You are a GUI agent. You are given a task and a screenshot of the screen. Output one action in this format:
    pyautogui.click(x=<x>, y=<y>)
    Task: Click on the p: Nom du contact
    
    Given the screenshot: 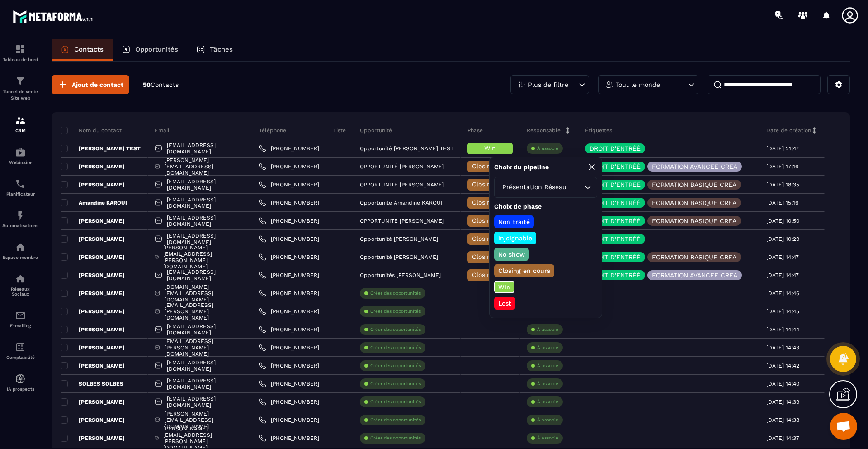 What is the action you would take?
    pyautogui.click(x=91, y=130)
    